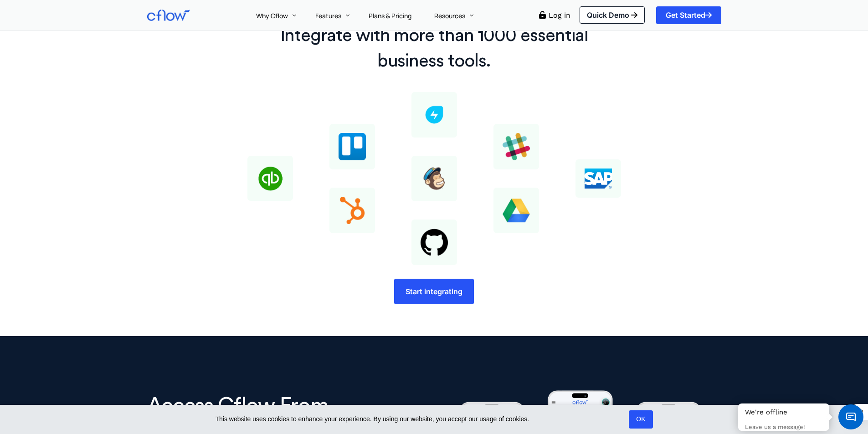 The width and height of the screenshot is (868, 434). I want to click on img: freshdesk, so click(434, 115).